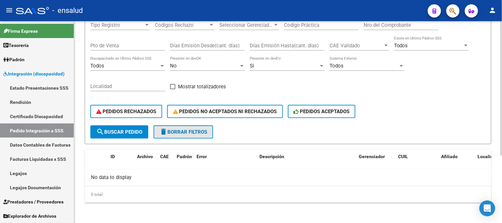 The width and height of the screenshot is (502, 223). I want to click on mat-icon: menu, so click(9, 10).